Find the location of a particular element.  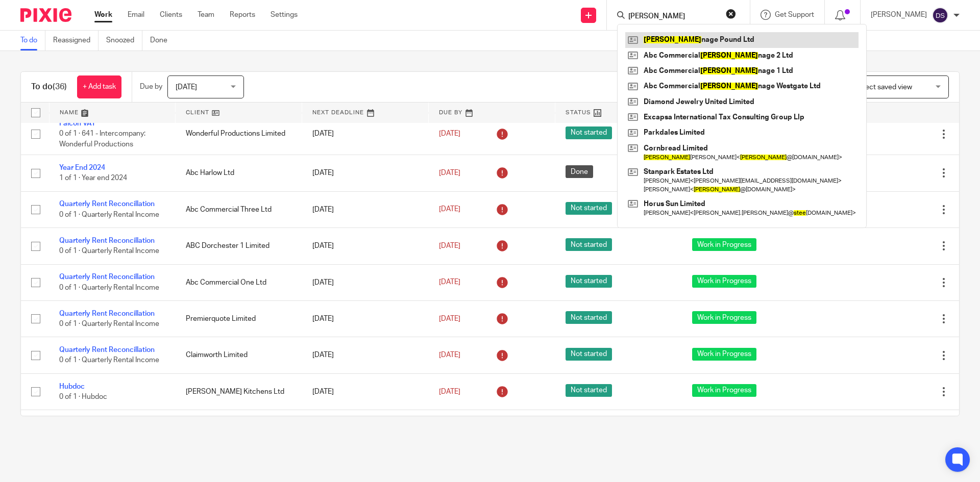

a: Clients is located at coordinates (171, 15).